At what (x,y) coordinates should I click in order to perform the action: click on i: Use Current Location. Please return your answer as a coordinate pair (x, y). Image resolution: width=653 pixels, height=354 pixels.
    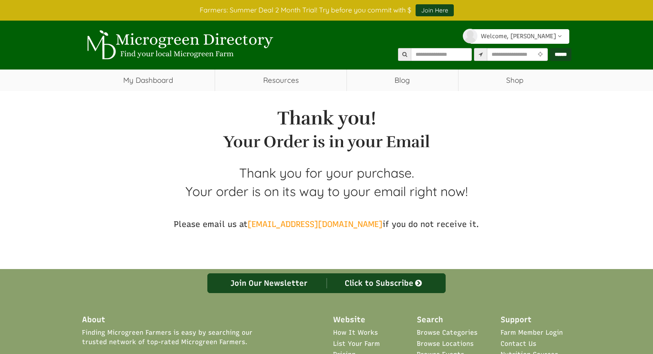
    Looking at the image, I should click on (540, 55).